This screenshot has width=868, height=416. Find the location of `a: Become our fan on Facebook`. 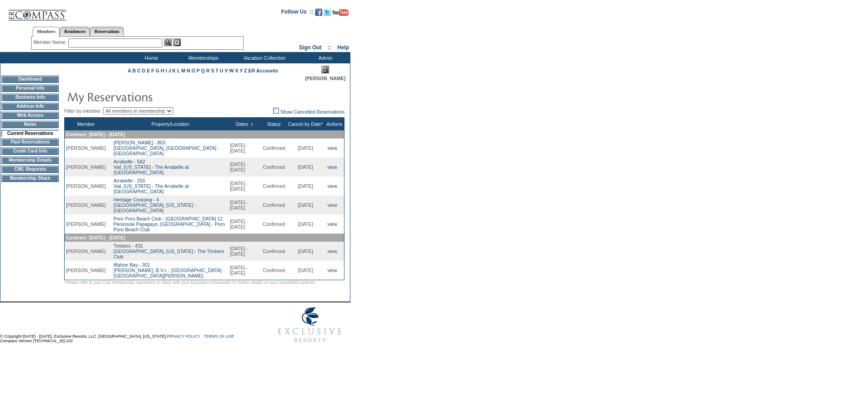

a: Become our fan on Facebook is located at coordinates (319, 14).